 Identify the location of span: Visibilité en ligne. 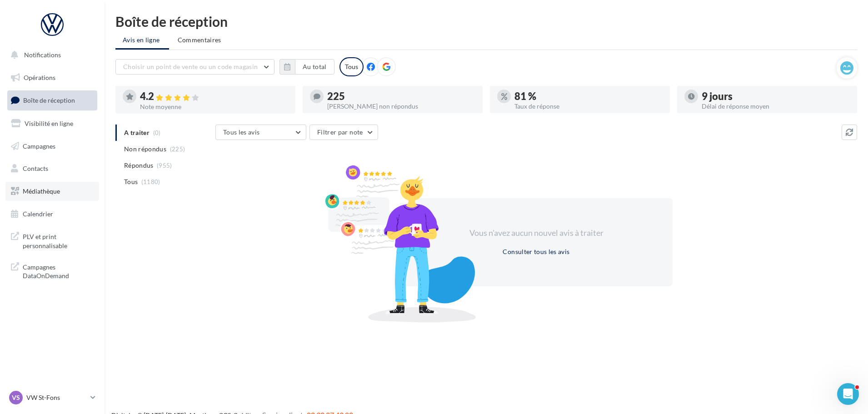
(48, 123).